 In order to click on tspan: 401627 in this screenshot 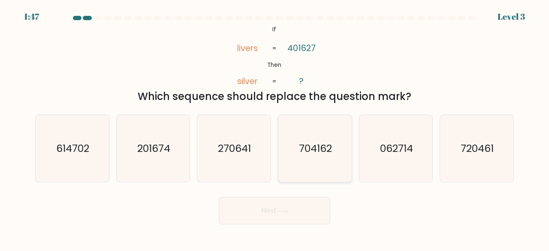, I will do `click(302, 48)`.